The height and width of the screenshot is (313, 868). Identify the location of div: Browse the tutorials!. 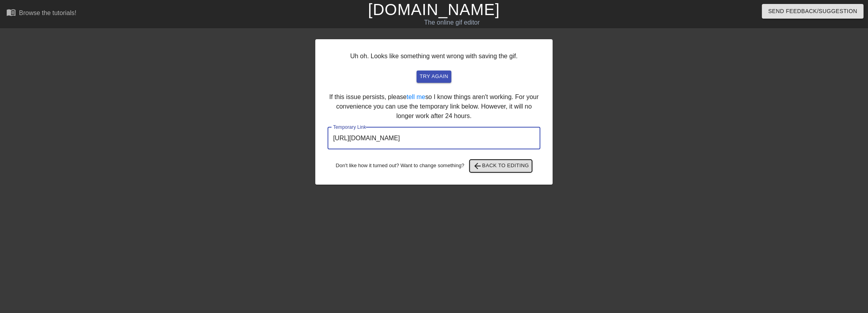
(47, 13).